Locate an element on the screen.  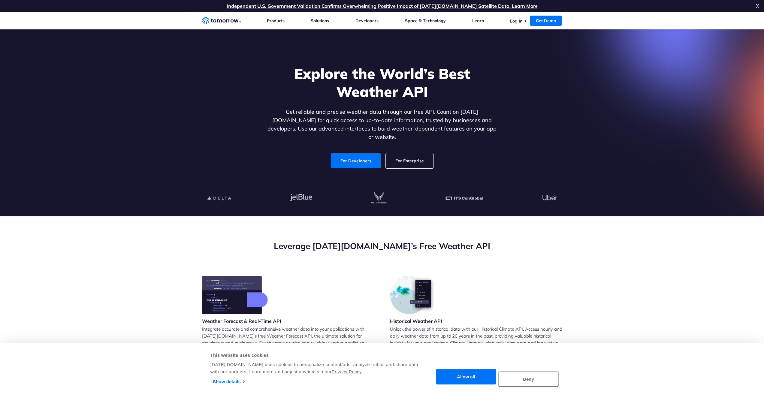
h3: Weather Forecast & Real-Time API is located at coordinates (242, 321).